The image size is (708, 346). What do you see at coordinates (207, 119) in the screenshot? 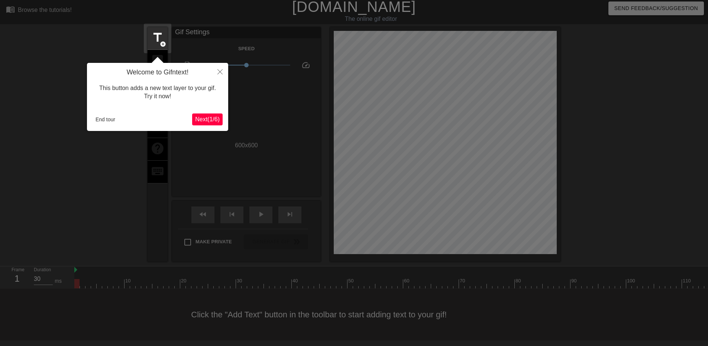
I see `button: Next` at bounding box center [207, 119].